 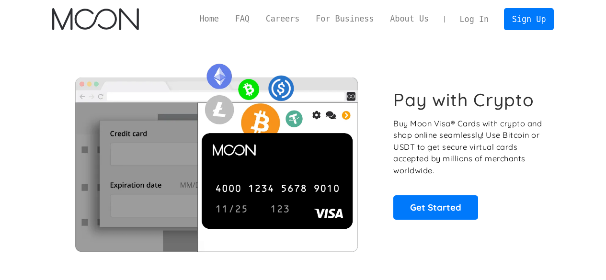 I want to click on a: For Business, so click(x=344, y=19).